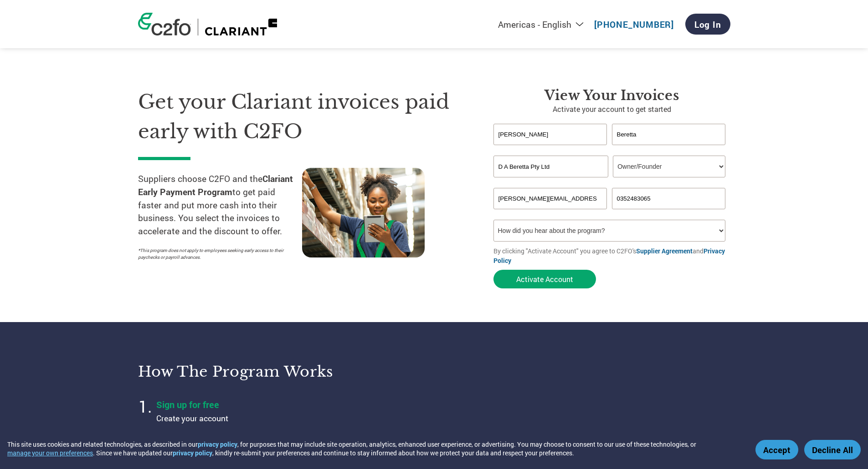 The image size is (868, 469). I want to click on button: Activate Account, so click(545, 279).